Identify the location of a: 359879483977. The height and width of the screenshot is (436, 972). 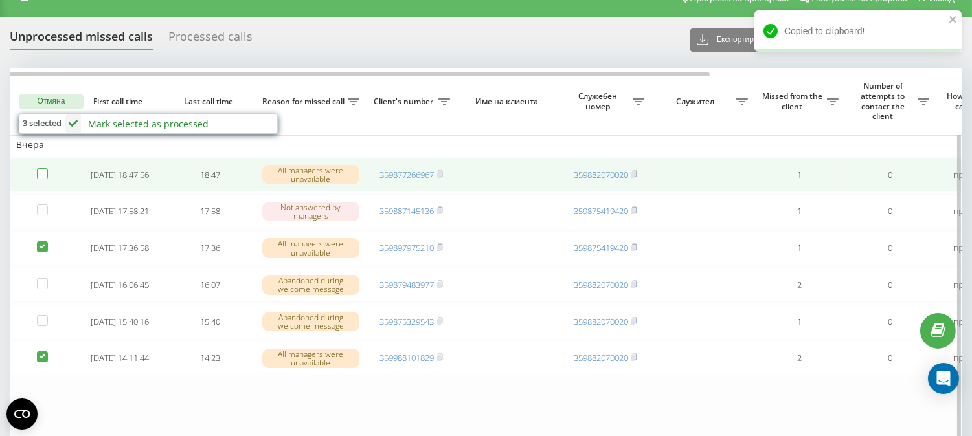
(407, 285).